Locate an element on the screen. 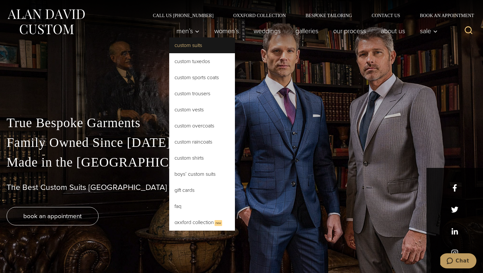 Image resolution: width=483 pixels, height=273 pixels. a: Women’s is located at coordinates (227, 31).